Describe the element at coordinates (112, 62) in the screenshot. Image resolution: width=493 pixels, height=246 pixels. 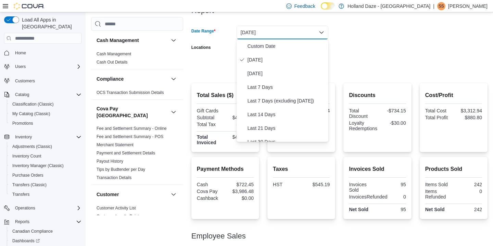
I see `span: Cash Out Details` at that location.